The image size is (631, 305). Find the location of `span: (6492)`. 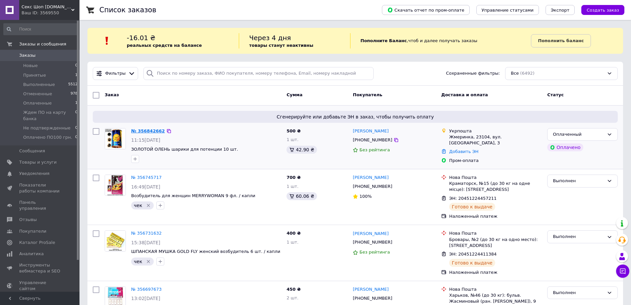

span: (6492) is located at coordinates (527, 73).